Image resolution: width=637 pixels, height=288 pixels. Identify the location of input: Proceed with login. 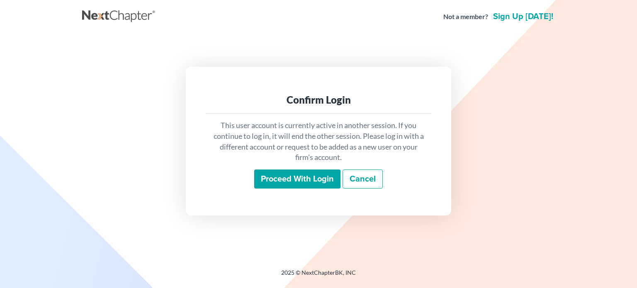
(297, 179).